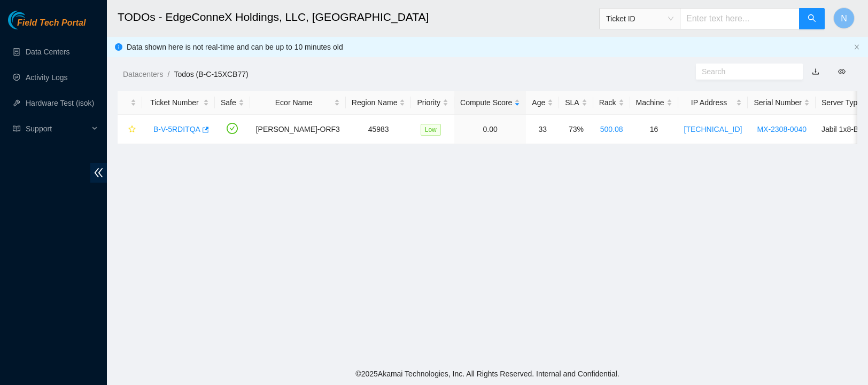  What do you see at coordinates (60, 103) in the screenshot?
I see `a: Hardware Test (isok)` at bounding box center [60, 103].